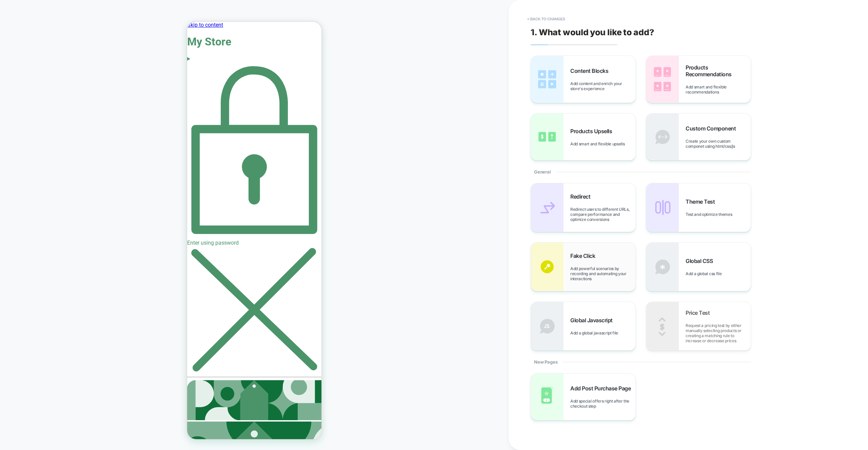  What do you see at coordinates (641, 172) in the screenshot?
I see `div: General` at bounding box center [641, 172].